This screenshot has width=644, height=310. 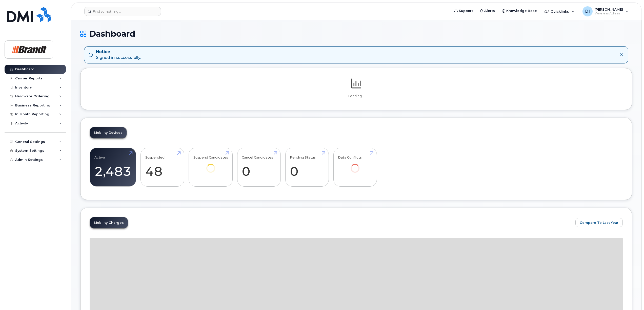 What do you see at coordinates (109, 223) in the screenshot?
I see `a: Mobility Charges` at bounding box center [109, 223].